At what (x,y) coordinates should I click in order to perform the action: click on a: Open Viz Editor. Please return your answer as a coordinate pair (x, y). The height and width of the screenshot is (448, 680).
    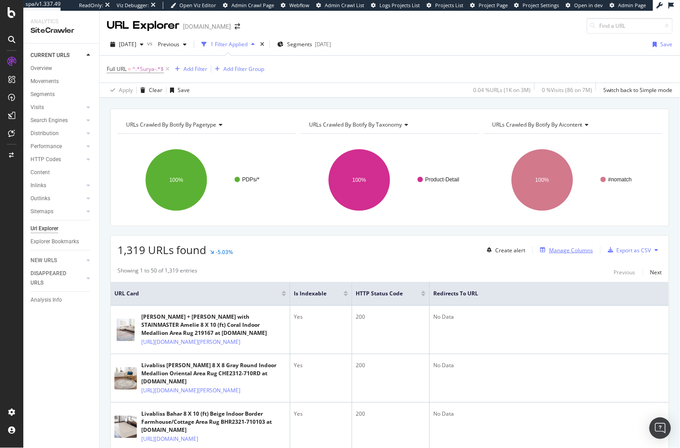
    Looking at the image, I should click on (193, 5).